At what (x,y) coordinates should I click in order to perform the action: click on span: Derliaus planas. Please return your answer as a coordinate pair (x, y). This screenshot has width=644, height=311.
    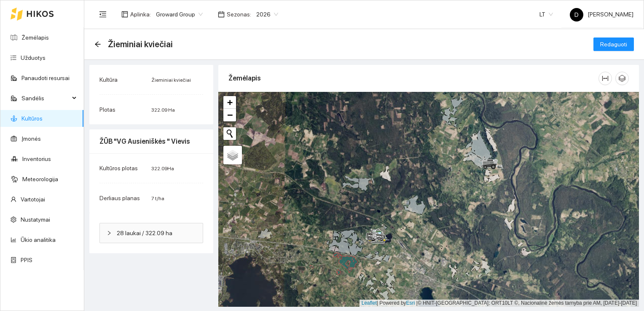
    Looking at the image, I should click on (120, 199).